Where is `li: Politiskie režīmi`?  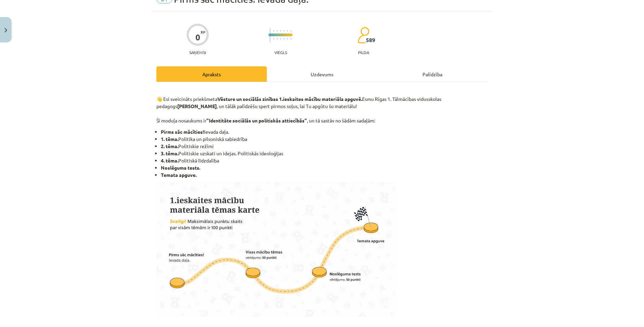
li: Politiskie režīmi is located at coordinates (324, 146).